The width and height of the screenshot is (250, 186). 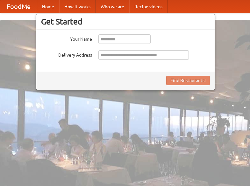 I want to click on a: Who we are, so click(x=112, y=7).